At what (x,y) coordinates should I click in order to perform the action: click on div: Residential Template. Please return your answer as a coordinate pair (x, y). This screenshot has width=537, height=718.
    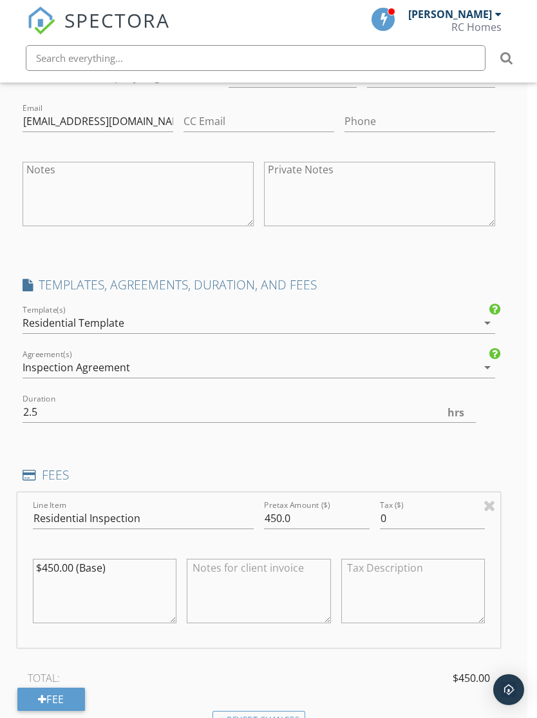
    Looking at the image, I should click on (73, 323).